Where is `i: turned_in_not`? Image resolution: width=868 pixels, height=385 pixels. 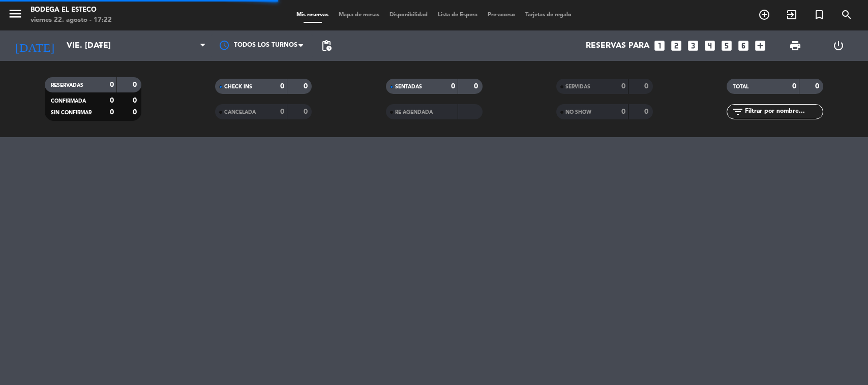
i: turned_in_not is located at coordinates (819, 14).